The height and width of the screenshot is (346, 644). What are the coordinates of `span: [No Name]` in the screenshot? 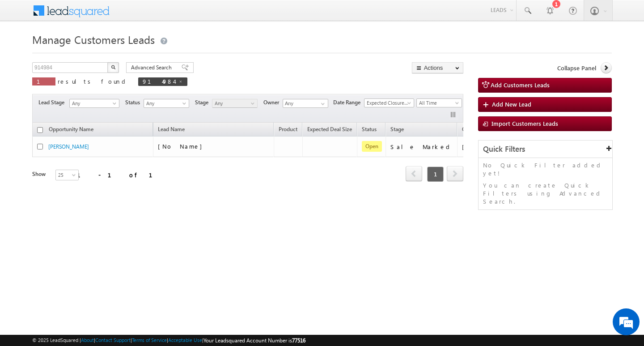 It's located at (182, 146).